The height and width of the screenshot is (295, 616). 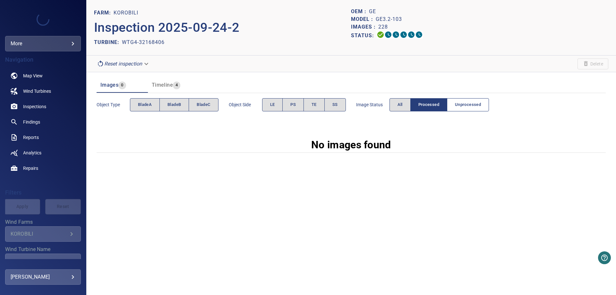 What do you see at coordinates (468, 105) in the screenshot?
I see `span: Unprocessed` at bounding box center [468, 105].